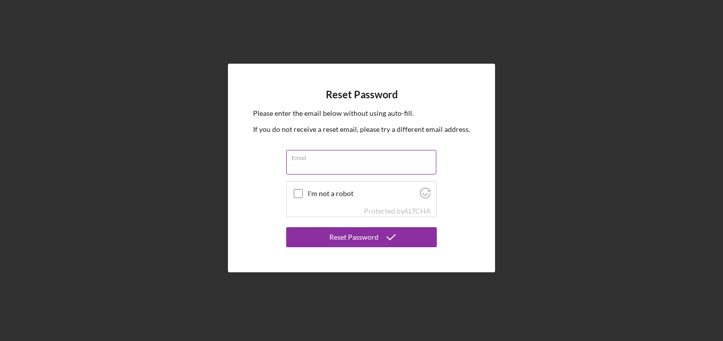  What do you see at coordinates (361, 94) in the screenshot?
I see `h4: Reset Password` at bounding box center [361, 94].